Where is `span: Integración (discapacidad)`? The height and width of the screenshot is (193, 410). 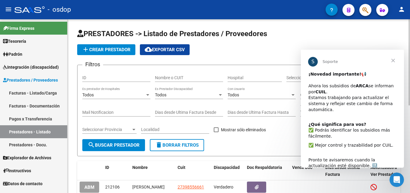
span: Integración (discapacidad) is located at coordinates (31, 67).